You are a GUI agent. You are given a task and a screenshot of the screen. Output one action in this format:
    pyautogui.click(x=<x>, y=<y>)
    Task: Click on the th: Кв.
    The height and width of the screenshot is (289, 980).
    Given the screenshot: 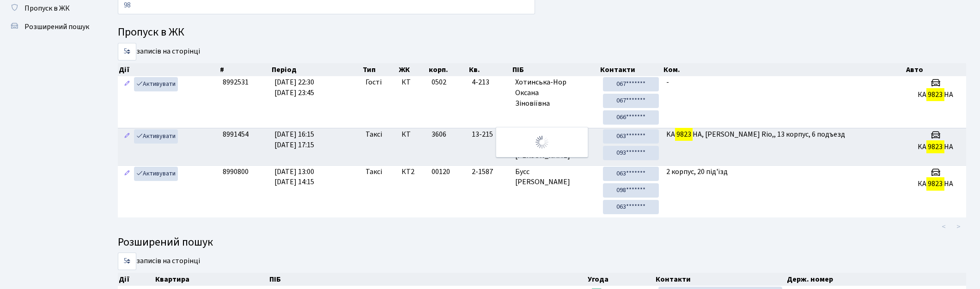 What is the action you would take?
    pyautogui.click(x=490, y=70)
    